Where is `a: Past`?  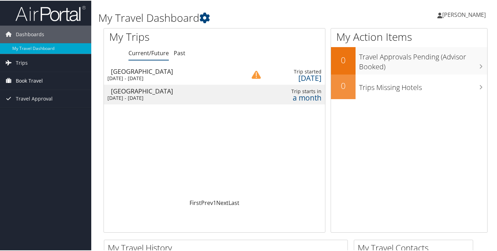 a: Past is located at coordinates (179, 52).